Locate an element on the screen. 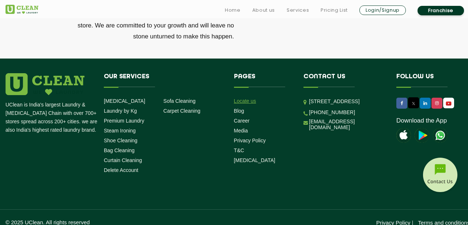  a: Privacy Policy is located at coordinates (250, 140).